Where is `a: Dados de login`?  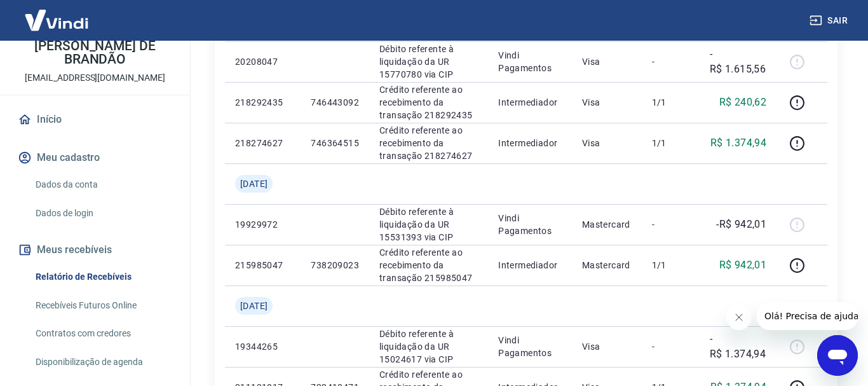 a: Dados de login is located at coordinates (102, 213).